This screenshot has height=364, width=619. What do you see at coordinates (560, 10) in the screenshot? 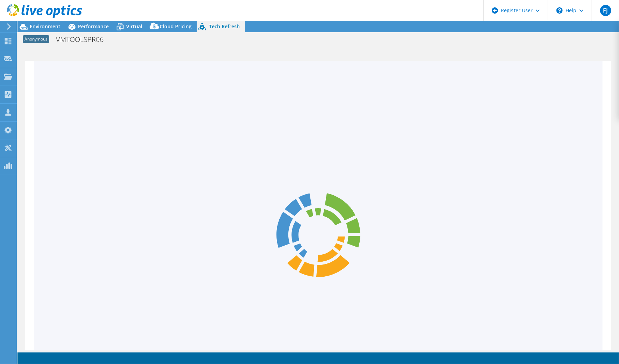
I see `svg: \n` at bounding box center [560, 10].